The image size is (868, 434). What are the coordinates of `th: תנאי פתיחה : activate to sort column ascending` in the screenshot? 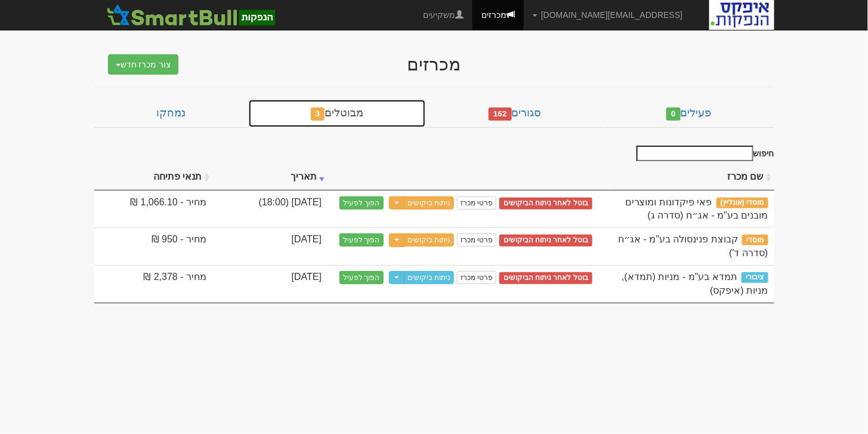 It's located at (153, 178).